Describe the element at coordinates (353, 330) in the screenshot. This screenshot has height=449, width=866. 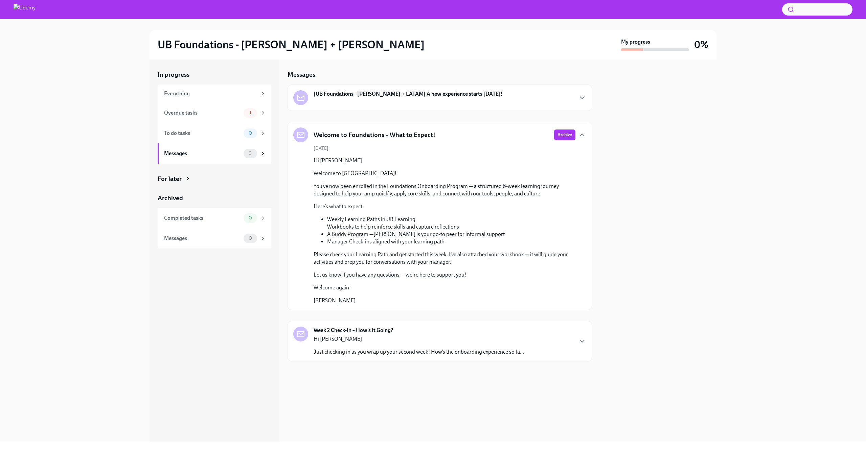
I see `strong: Week 2 Check-In – How’s It Going?` at that location.